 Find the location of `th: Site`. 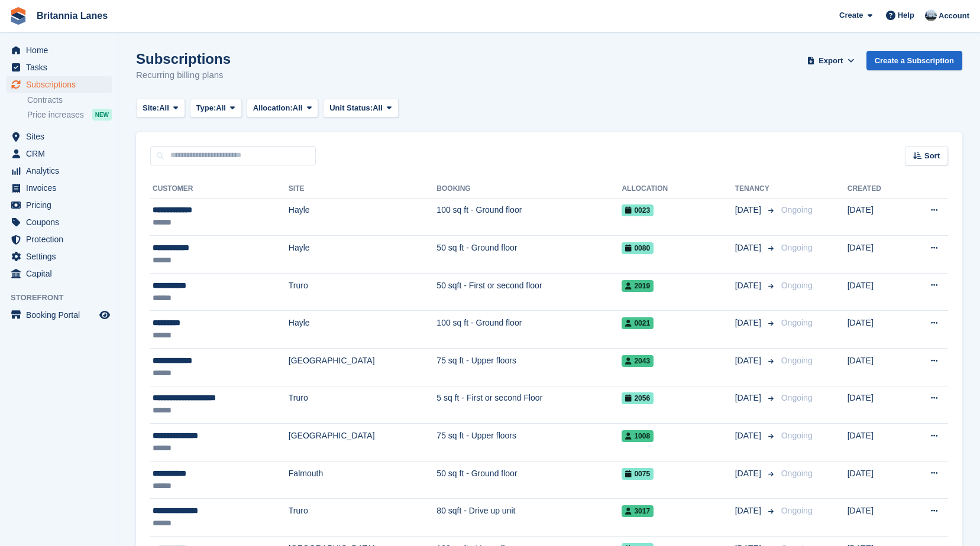

th: Site is located at coordinates (362, 189).